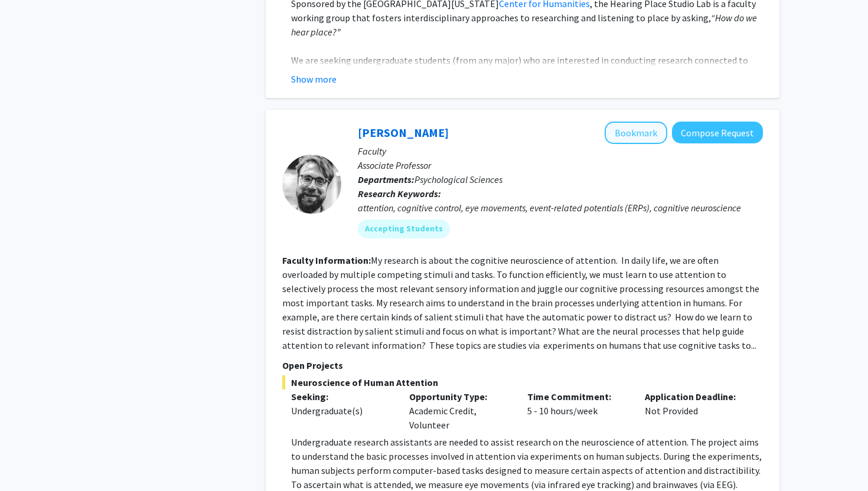 The height and width of the screenshot is (491, 868). Describe the element at coordinates (342, 411) in the screenshot. I see `div: Undergraduate(s)` at that location.